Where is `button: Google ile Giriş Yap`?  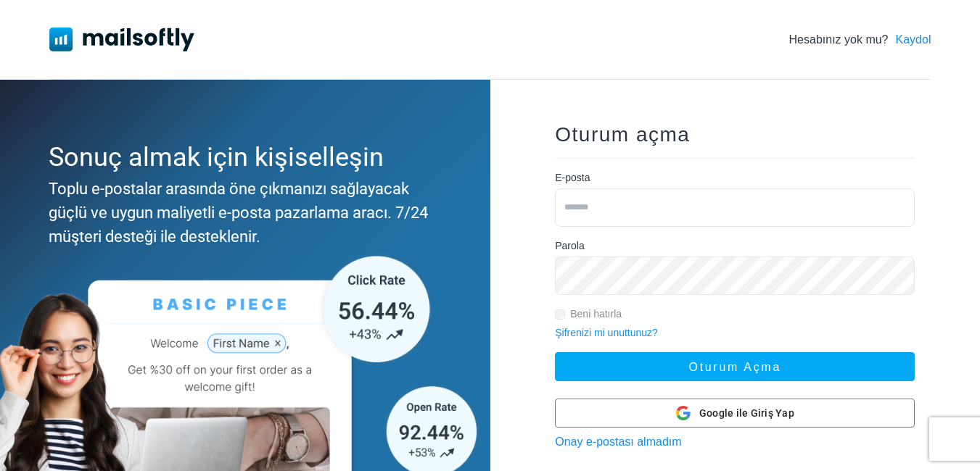 button: Google ile Giriş Yap is located at coordinates (735, 413).